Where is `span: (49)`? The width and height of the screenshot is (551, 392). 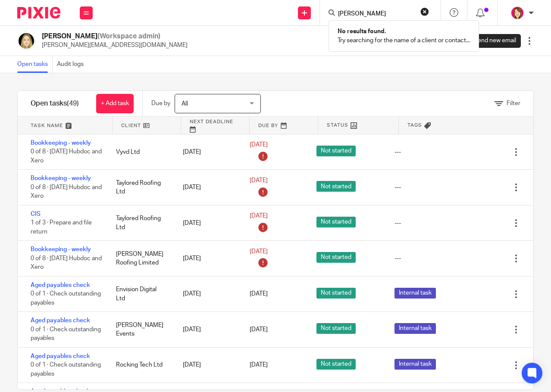 span: (49) is located at coordinates (73, 104).